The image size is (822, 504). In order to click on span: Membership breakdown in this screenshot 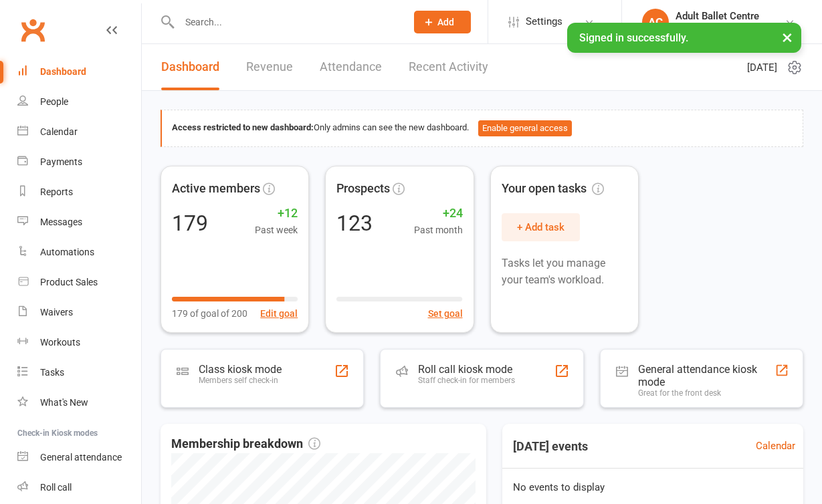, I will do `click(245, 444)`.